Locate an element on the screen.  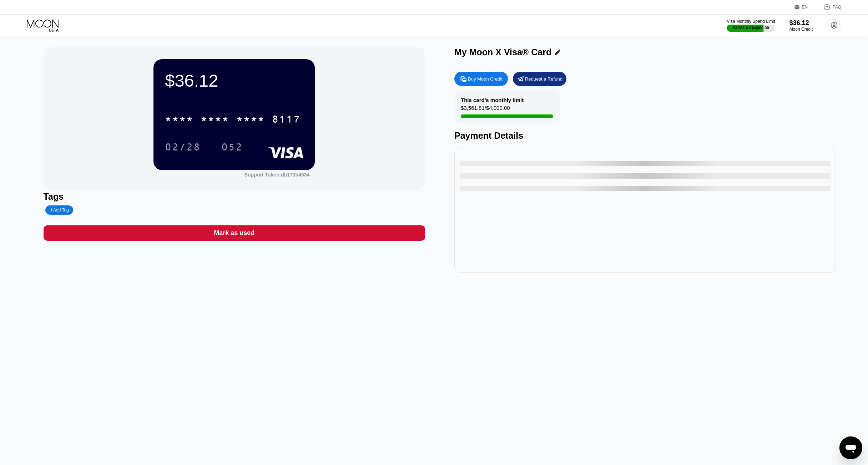
div: My Moon X Visa® Card is located at coordinates (503, 52).